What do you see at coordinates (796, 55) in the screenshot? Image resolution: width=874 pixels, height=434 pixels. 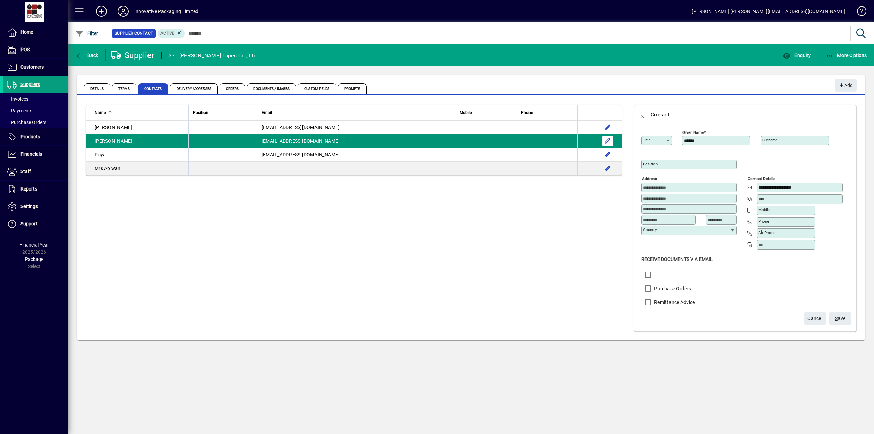 I see `span: Enquiry` at bounding box center [796, 55].